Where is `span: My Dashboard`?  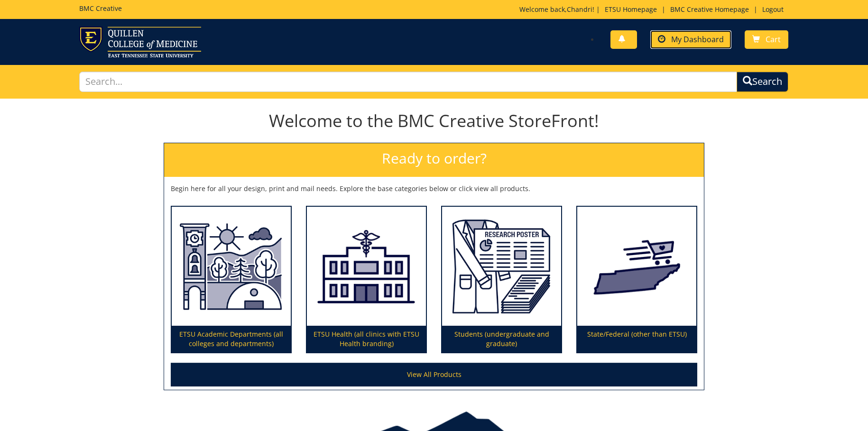
span: My Dashboard is located at coordinates (697, 39).